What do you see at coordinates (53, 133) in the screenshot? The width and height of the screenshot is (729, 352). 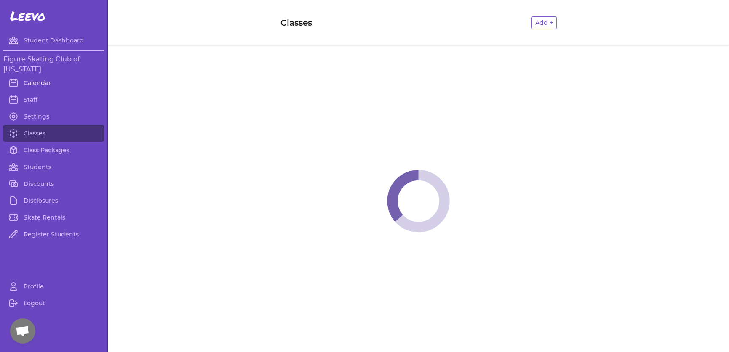 I see `a: Classes` at bounding box center [53, 133].